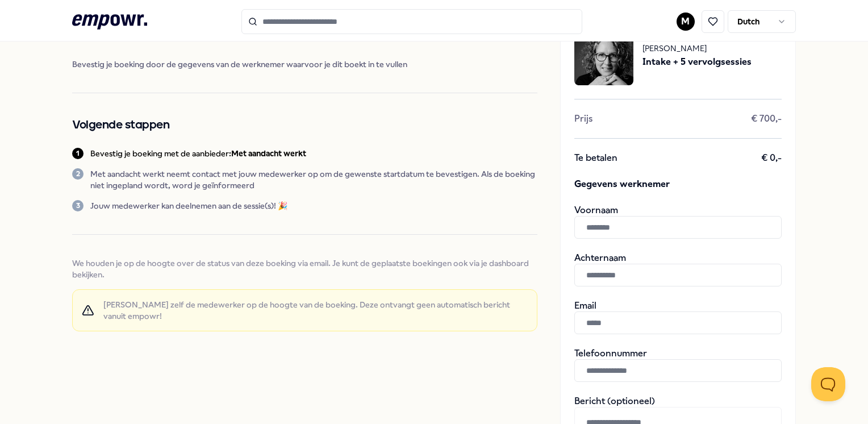 This screenshot has width=868, height=424. I want to click on div: Achternaam, so click(678, 270).